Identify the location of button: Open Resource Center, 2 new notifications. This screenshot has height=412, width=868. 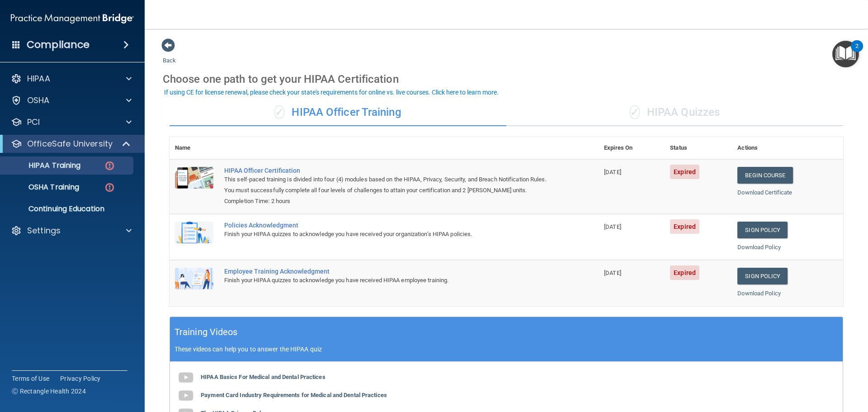
(846, 54).